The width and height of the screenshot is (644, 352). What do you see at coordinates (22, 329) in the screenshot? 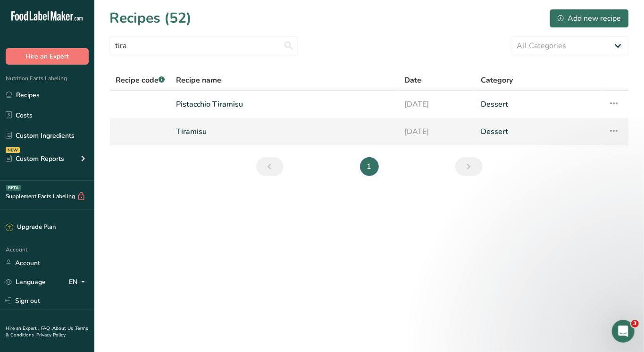
I see `a: Hire an Expert .` at bounding box center [22, 329].